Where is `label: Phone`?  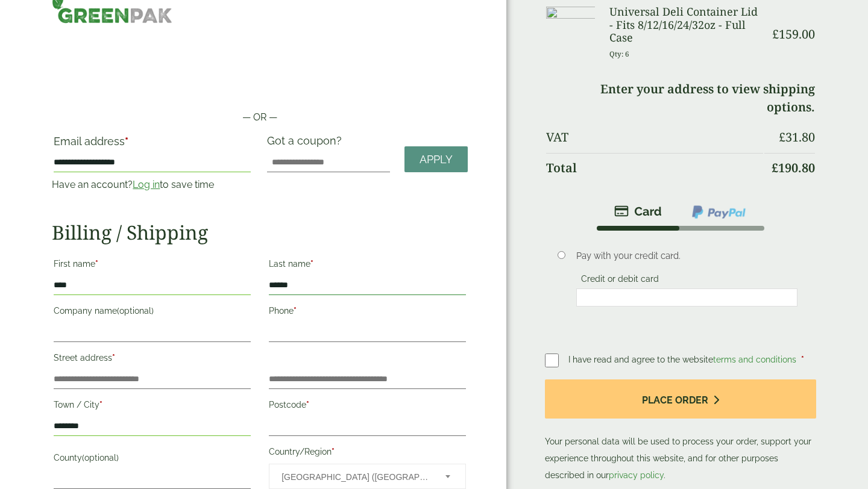 label: Phone is located at coordinates (367, 312).